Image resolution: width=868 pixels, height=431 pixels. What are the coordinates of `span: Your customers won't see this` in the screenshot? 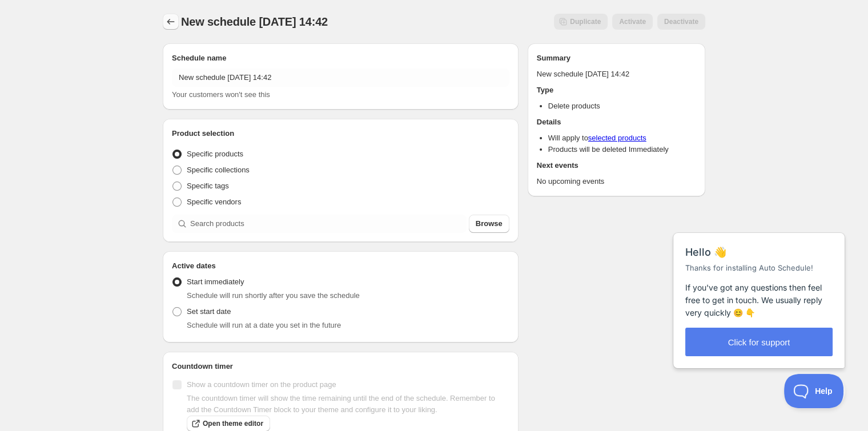 It's located at (221, 94).